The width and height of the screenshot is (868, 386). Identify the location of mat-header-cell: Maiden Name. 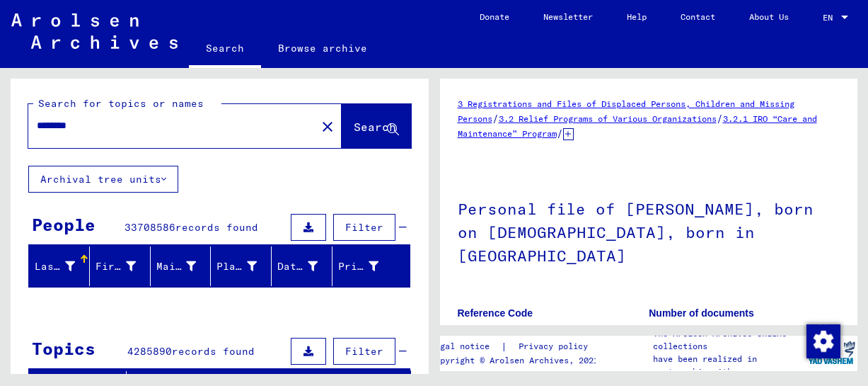
(181, 266).